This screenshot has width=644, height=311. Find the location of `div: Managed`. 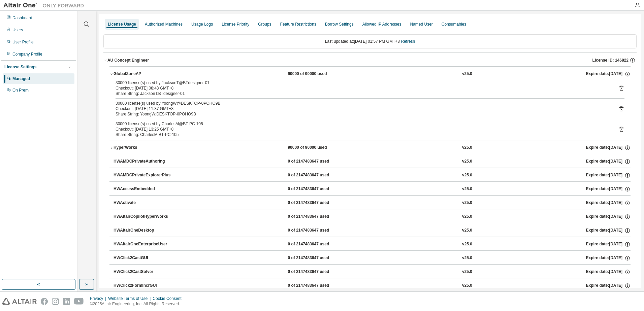

div: Managed is located at coordinates (21, 78).